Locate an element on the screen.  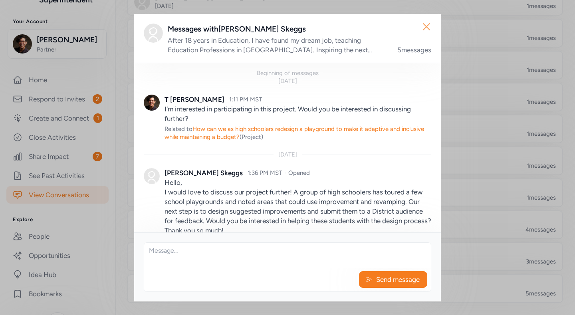
p: Hello, I would love to discuss our project further! A group of high schoolers has toured a few sc... is located at coordinates (298, 211).